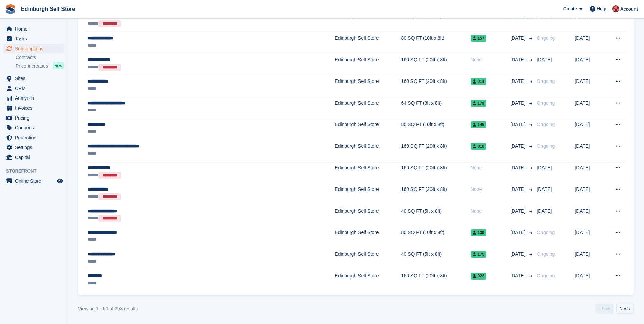 The image size is (644, 324). I want to click on span: Storefront, so click(37, 171).